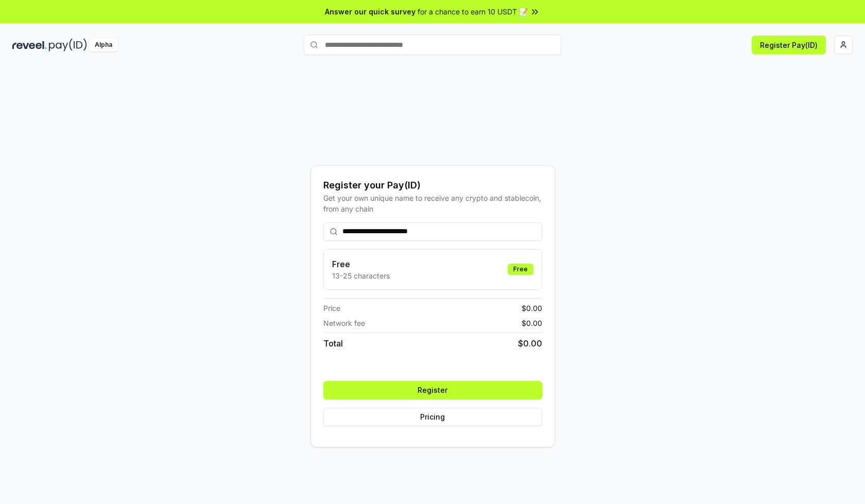 The width and height of the screenshot is (865, 504). What do you see at coordinates (344, 323) in the screenshot?
I see `span: Network fee` at bounding box center [344, 323].